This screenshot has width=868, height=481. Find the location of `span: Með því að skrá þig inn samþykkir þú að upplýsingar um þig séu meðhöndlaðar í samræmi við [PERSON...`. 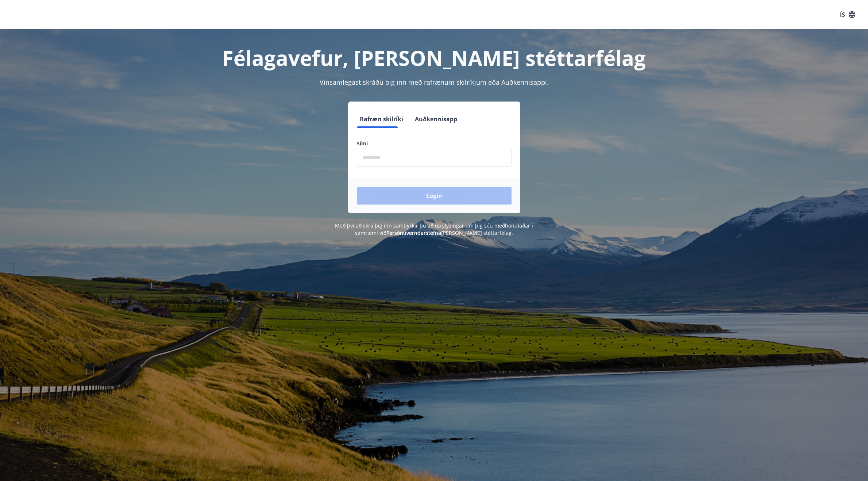

span: Með því að skrá þig inn samþykkir þú að upplýsingar um þig séu meðhöndlaðar í samræmi við [PERSON... is located at coordinates (434, 229).